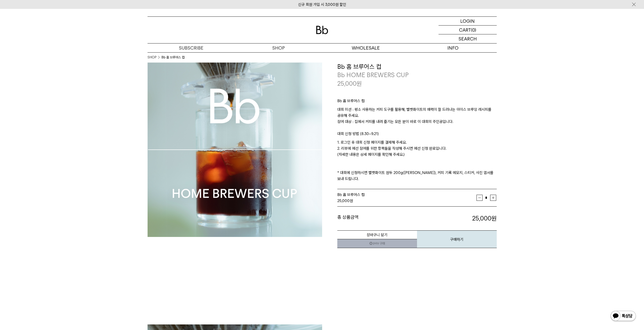 This screenshot has width=644, height=330. I want to click on a: 새창, so click(377, 243).